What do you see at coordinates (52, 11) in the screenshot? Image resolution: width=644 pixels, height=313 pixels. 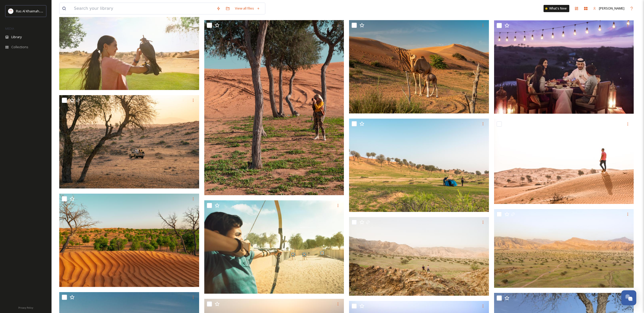 I see `span: Ras Al Khaimah Tourism Development Authority` at bounding box center [52, 11].